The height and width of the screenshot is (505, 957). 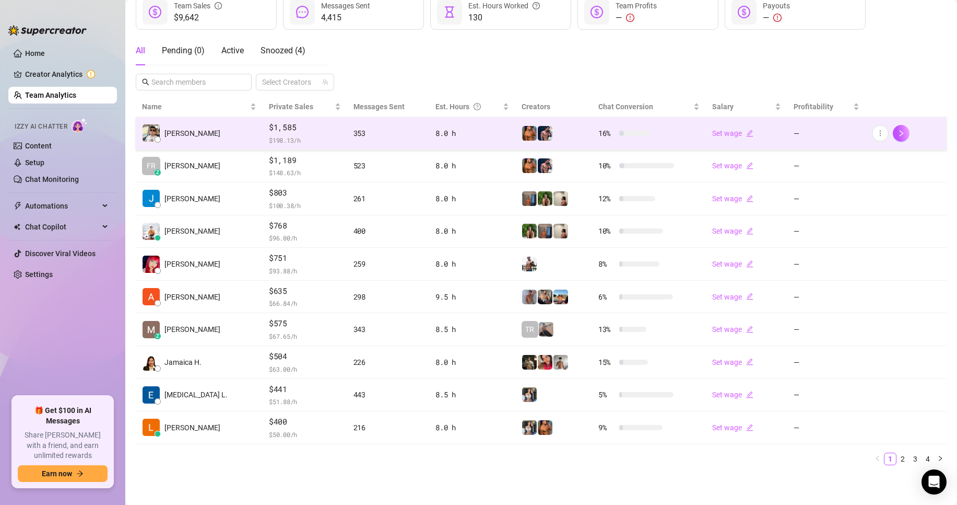 I want to click on span: Salary, so click(x=723, y=107).